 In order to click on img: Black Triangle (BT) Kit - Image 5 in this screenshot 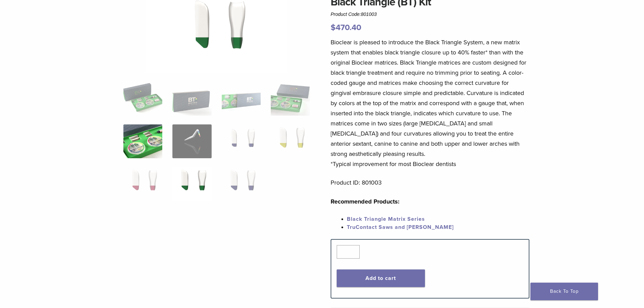, I will do `click(143, 141)`.